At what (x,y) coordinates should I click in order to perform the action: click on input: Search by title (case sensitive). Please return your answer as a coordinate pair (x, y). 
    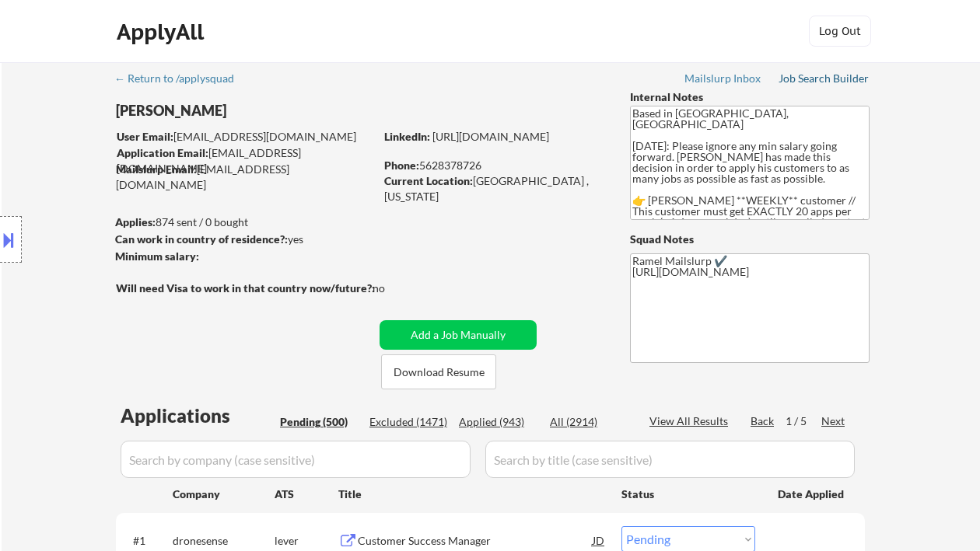
    Looking at the image, I should click on (670, 459).